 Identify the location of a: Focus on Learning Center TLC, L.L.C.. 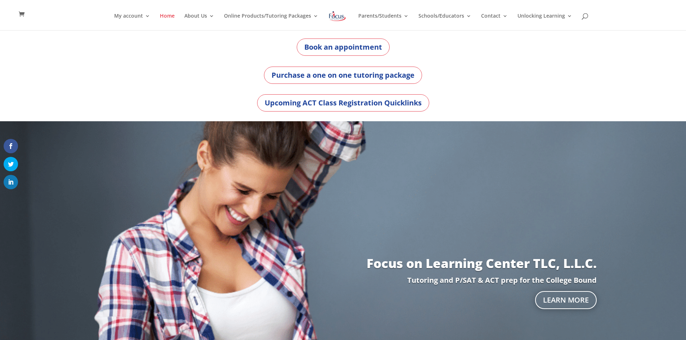
(481, 263).